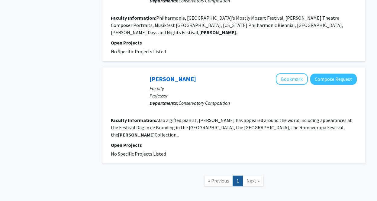  Describe the element at coordinates (164, 103) in the screenshot. I see `b: Departments:` at that location.